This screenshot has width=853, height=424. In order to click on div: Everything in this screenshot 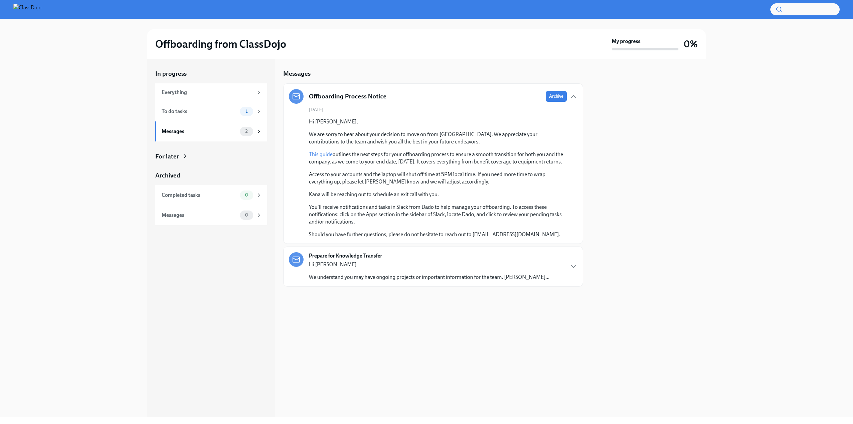, I will do `click(207, 92)`.